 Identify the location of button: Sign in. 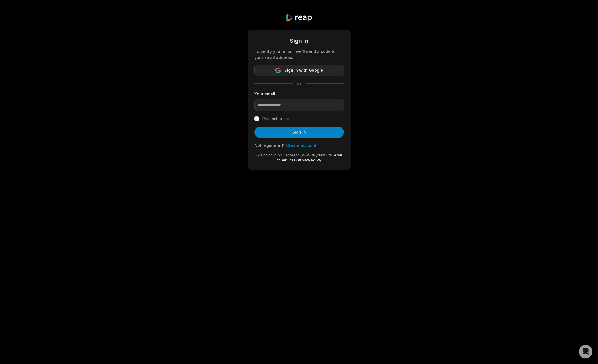
(299, 132).